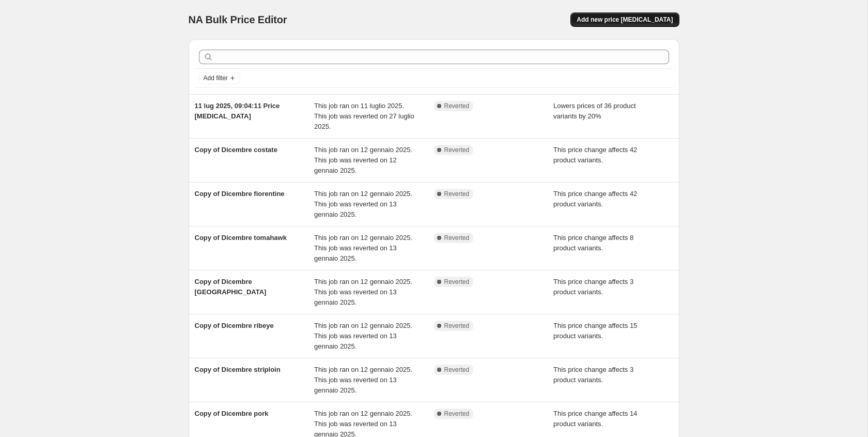 This screenshot has height=437, width=868. I want to click on span: This job ran on 11 luglio 2025. This job was reverted on 27 luglio 2025., so click(364, 116).